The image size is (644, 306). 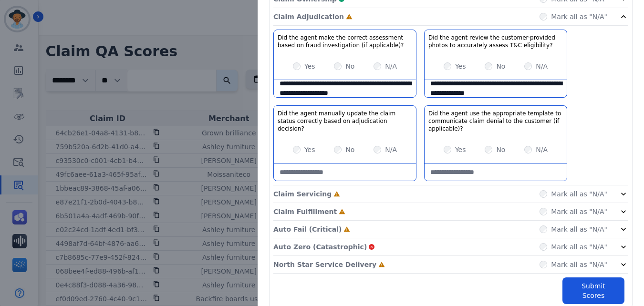 I want to click on p: Claim Fulfillment, so click(x=305, y=212).